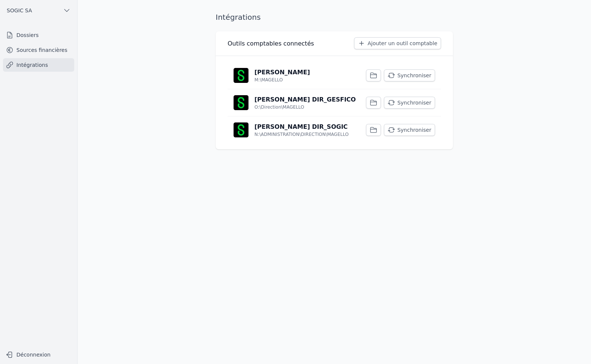 Image resolution: width=591 pixels, height=364 pixels. I want to click on button: Déconnexion, so click(38, 354).